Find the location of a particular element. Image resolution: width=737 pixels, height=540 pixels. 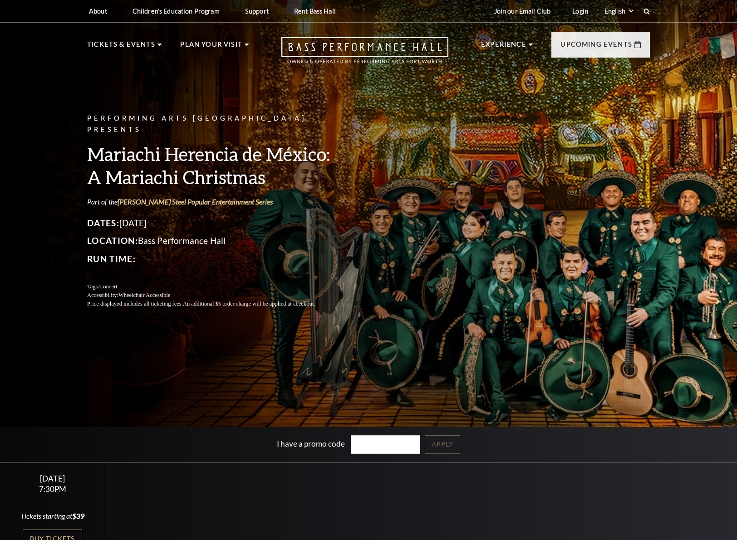

label: I have a promo code is located at coordinates (311, 444).